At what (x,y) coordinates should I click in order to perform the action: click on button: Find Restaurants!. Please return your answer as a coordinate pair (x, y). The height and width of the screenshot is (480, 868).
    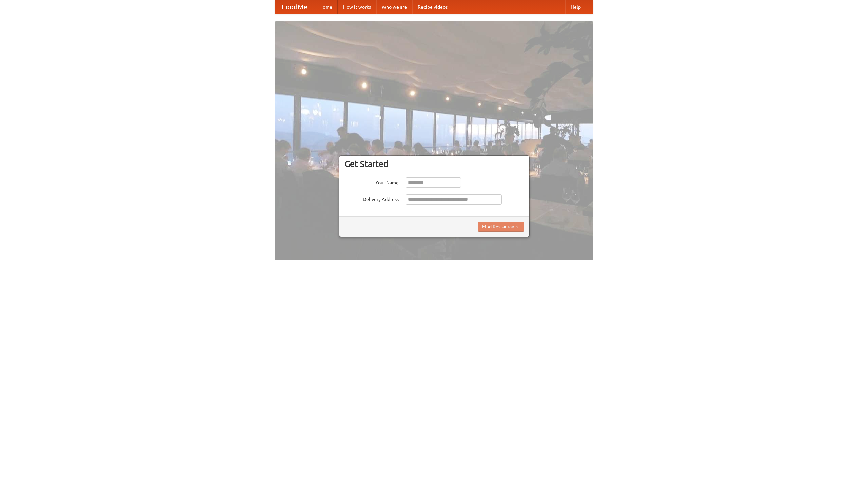
    Looking at the image, I should click on (501, 227).